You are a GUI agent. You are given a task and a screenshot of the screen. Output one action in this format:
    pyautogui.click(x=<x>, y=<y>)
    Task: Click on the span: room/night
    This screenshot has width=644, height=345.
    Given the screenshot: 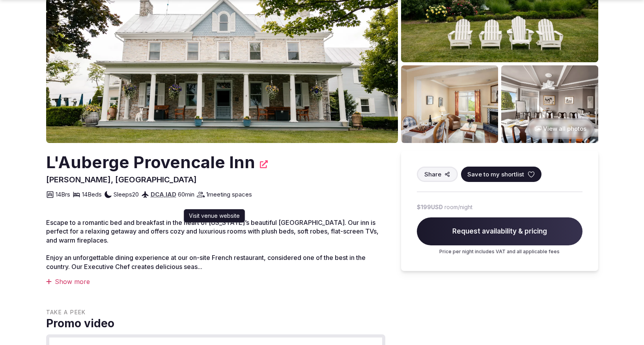 What is the action you would take?
    pyautogui.click(x=458, y=207)
    